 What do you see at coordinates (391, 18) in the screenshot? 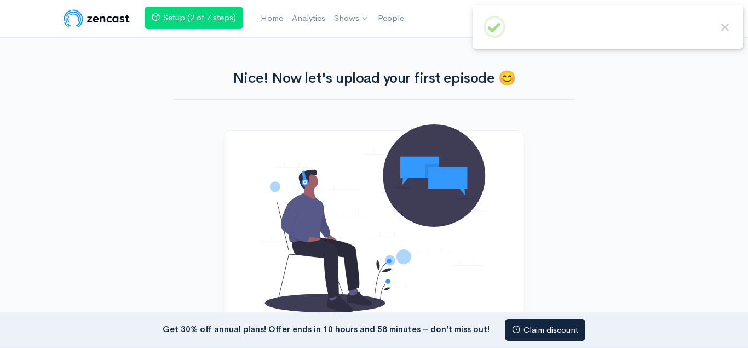
I see `a: People` at bounding box center [391, 18].